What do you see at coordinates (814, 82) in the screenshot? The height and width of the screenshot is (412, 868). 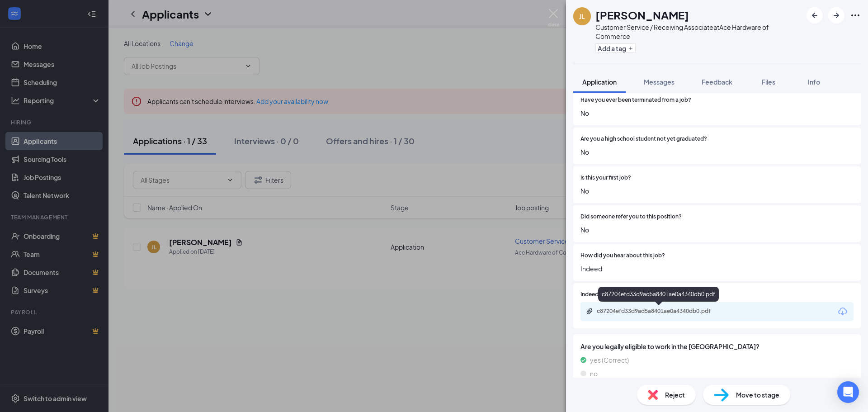 I see `span: Info` at bounding box center [814, 82].